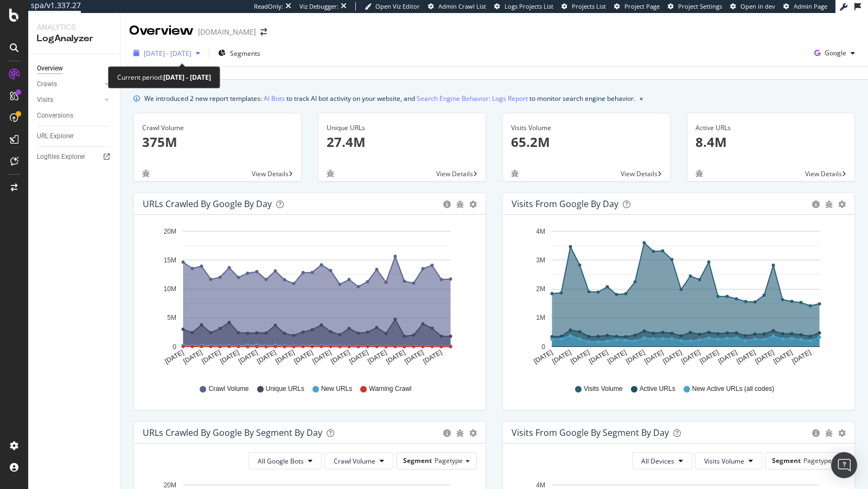 This screenshot has width=868, height=489. What do you see at coordinates (269, 6) in the screenshot?
I see `div: ReadOnly:` at bounding box center [269, 6].